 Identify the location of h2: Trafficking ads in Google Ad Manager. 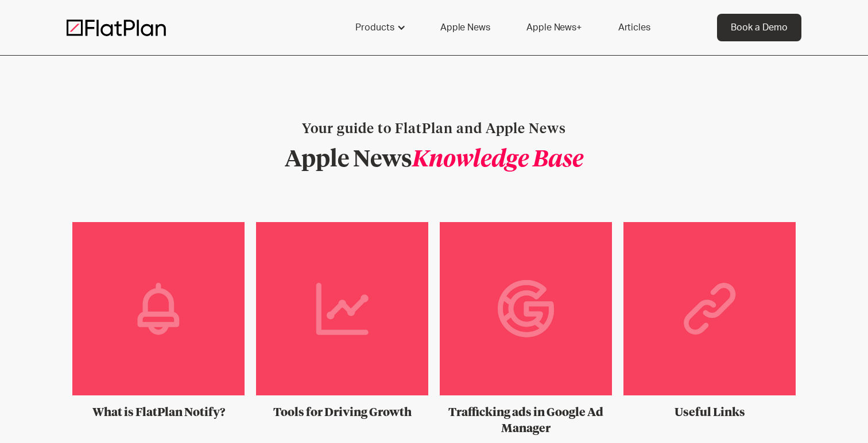
(526, 420).